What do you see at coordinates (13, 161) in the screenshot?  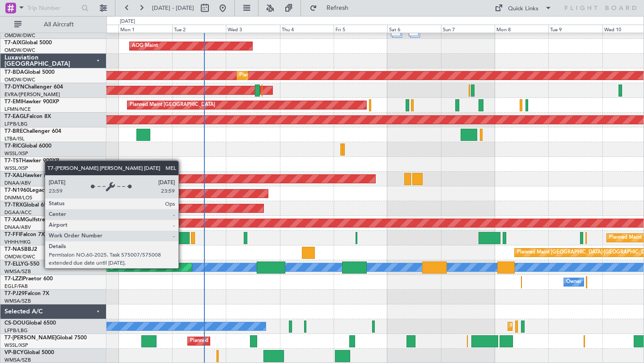 I see `span: T7-TST` at bounding box center [13, 161].